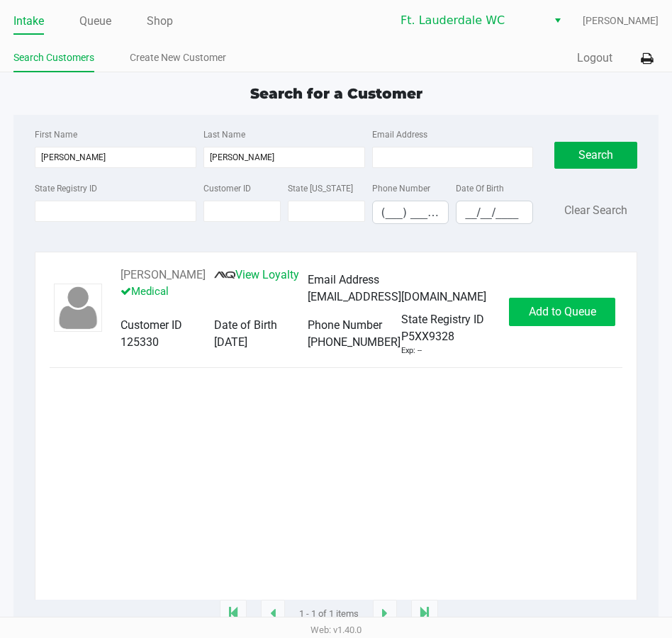 This screenshot has width=672, height=638. What do you see at coordinates (178, 57) in the screenshot?
I see `a: Create New Customer` at bounding box center [178, 57].